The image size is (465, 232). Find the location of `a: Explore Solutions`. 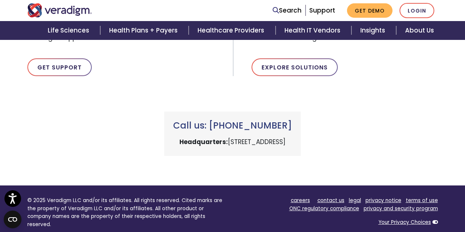

a: Explore Solutions is located at coordinates (294, 67).